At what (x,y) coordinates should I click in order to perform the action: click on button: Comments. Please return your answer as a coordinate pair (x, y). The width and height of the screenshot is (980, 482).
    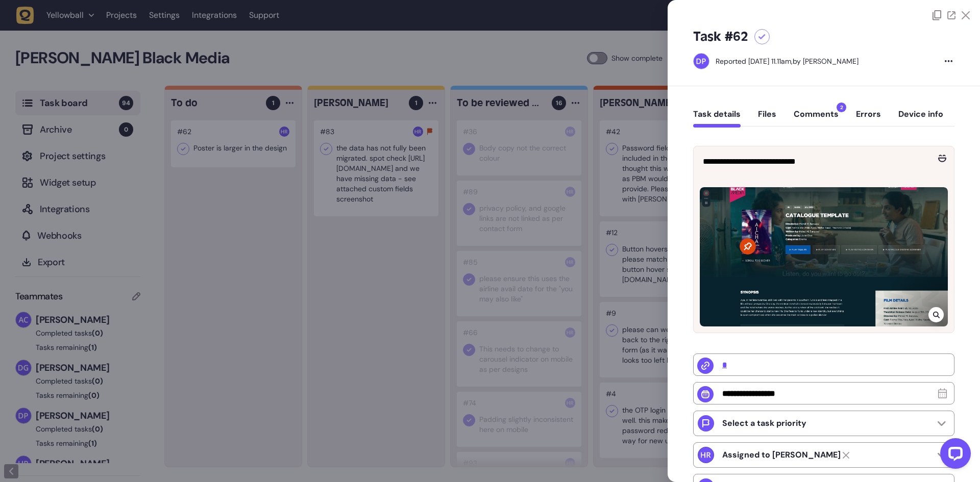
    Looking at the image, I should click on (816, 119).